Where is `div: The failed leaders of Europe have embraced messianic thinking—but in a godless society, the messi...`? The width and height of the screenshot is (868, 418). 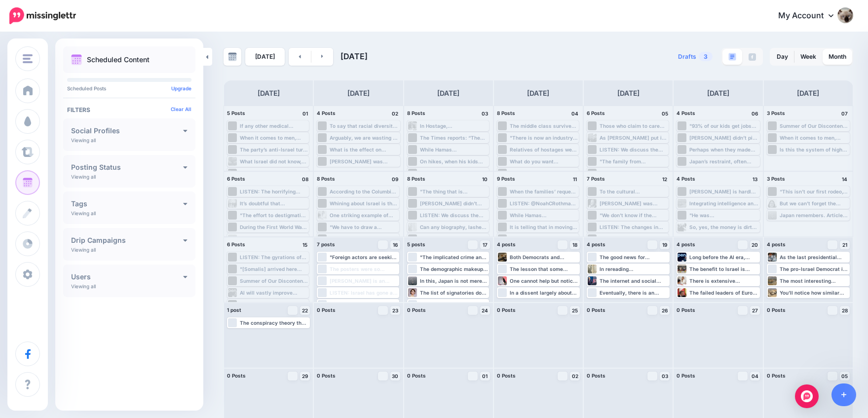
div: The failed leaders of Europe have embraced messianic thinking—but in a godless society, the messi... is located at coordinates (724, 293).